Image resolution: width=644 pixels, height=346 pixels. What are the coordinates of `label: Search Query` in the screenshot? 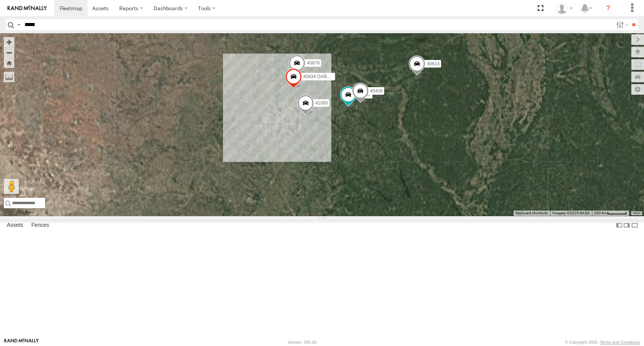 It's located at (19, 25).